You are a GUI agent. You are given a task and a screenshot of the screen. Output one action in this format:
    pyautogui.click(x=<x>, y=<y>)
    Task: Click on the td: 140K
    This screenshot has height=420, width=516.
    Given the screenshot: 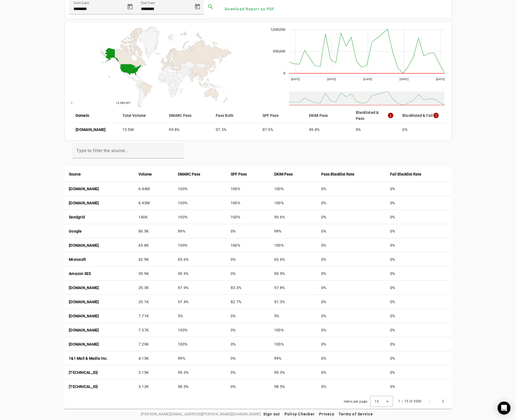 What is the action you would take?
    pyautogui.click(x=154, y=217)
    